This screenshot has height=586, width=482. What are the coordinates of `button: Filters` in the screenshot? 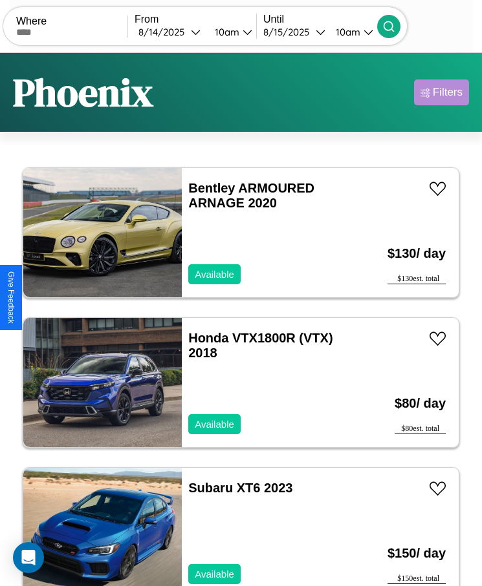 It's located at (441, 92).